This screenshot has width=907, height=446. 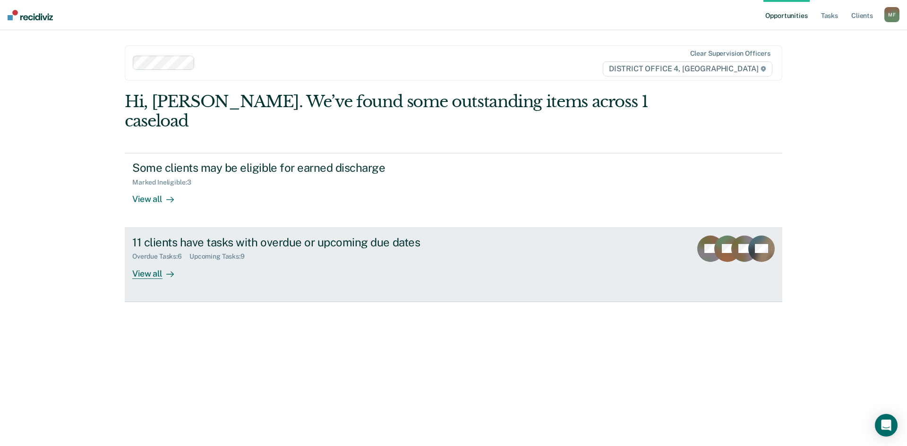 What do you see at coordinates (892, 15) in the screenshot?
I see `button: MF` at bounding box center [892, 15].